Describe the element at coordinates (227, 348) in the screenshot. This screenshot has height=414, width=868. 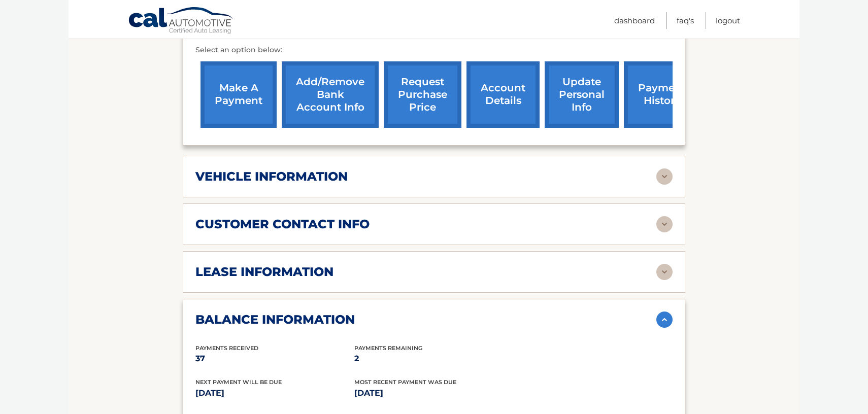
I see `span: Payments Received` at that location.